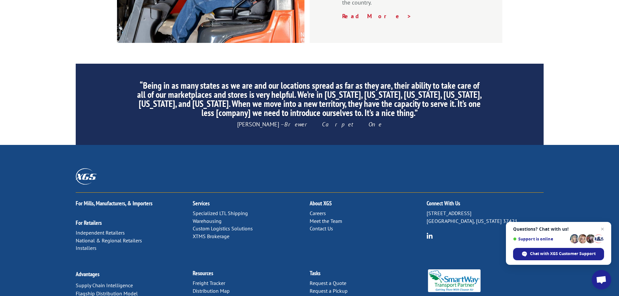 This screenshot has height=296, width=619. I want to click on a: Installers, so click(86, 248).